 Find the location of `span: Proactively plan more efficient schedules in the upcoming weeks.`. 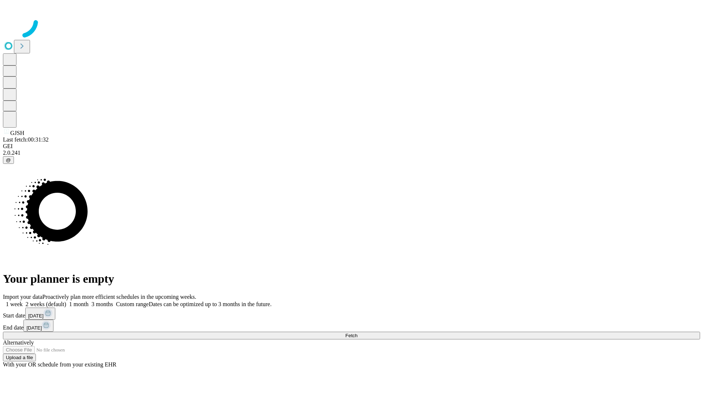

span: Proactively plan more efficient schedules in the upcoming weeks. is located at coordinates (119, 297).